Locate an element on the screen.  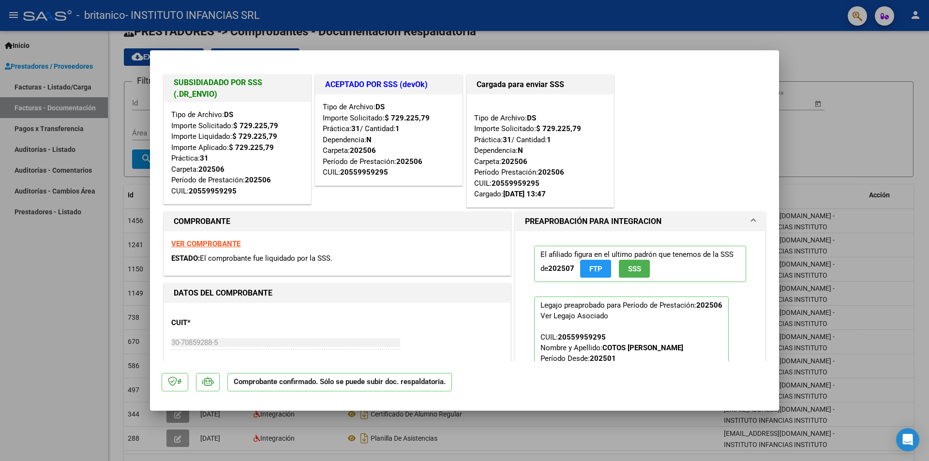
strong: DATOS DEL COMPROBANTE is located at coordinates (223, 293).